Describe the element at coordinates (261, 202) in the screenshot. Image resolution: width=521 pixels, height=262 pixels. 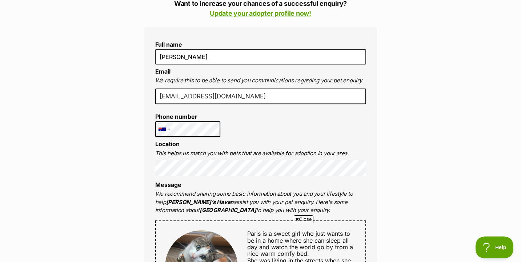
I see `p: We recommend sharing some basic information about you and your lifestyle to help assist you with ...` at that location.